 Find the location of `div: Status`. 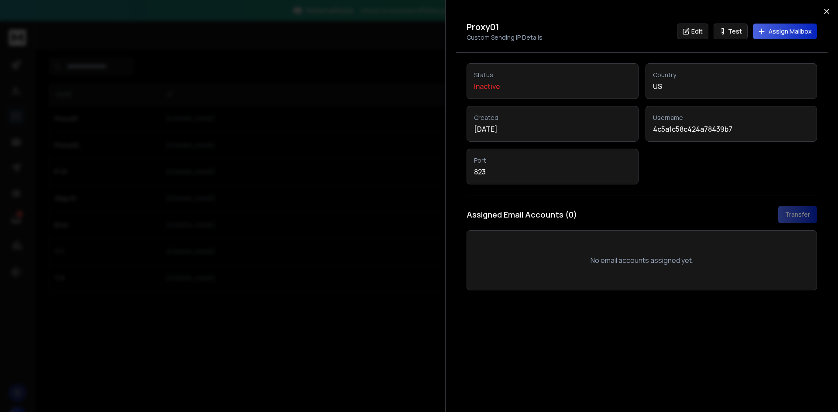

div: Status is located at coordinates (553, 75).